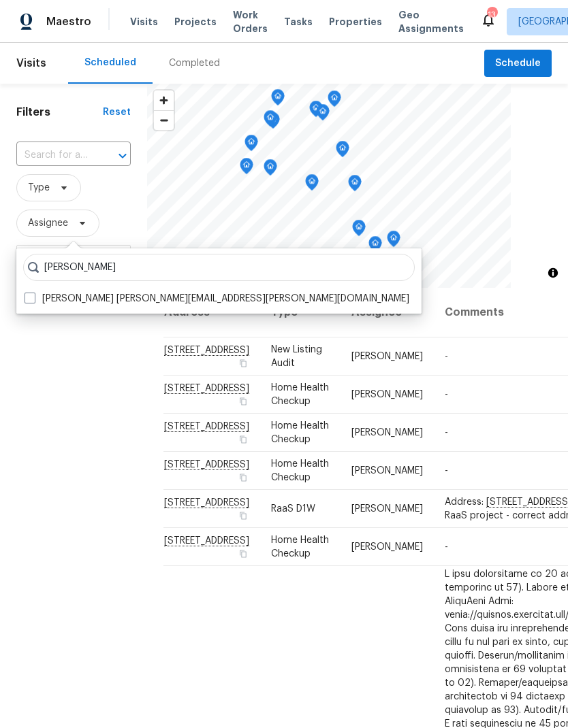 The width and height of the screenshot is (568, 728). I want to click on span: Work Orders, so click(250, 21).